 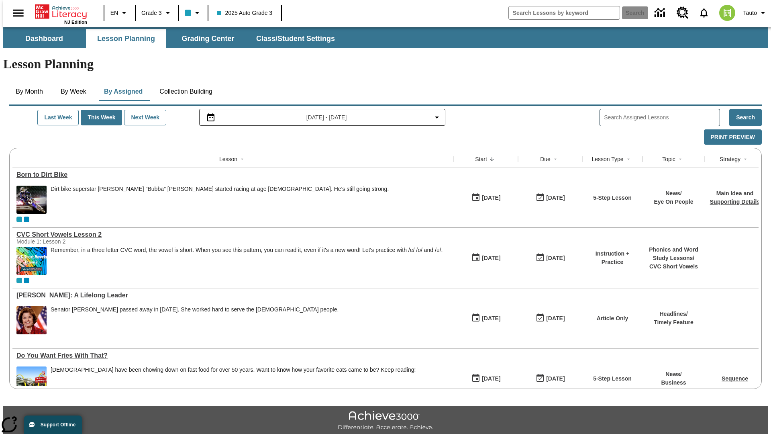 What do you see at coordinates (31, 381) in the screenshot?
I see `img: One of the first McDonald's stores, with the iconic red sign and golden arches.` at bounding box center [31, 381].